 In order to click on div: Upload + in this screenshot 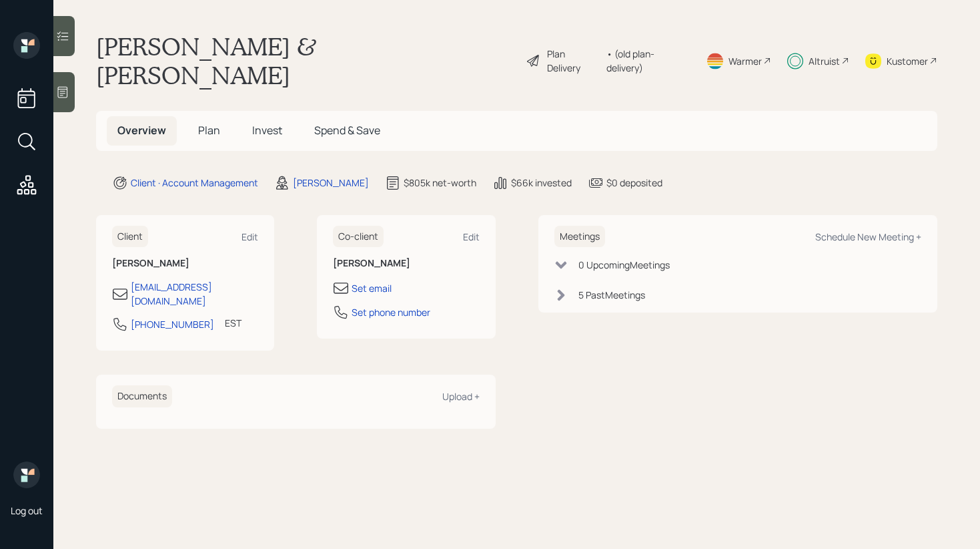, I will do `click(461, 396)`.